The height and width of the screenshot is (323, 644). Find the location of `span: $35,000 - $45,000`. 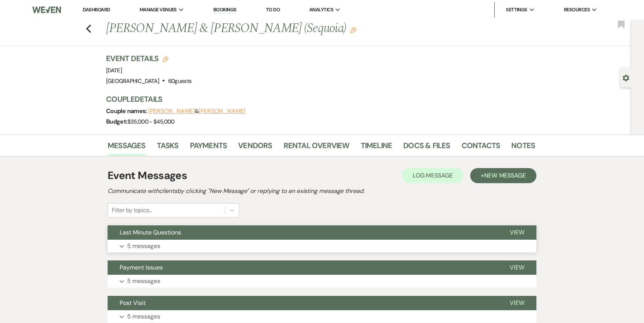

span: $35,000 - $45,000 is located at coordinates (151, 122).